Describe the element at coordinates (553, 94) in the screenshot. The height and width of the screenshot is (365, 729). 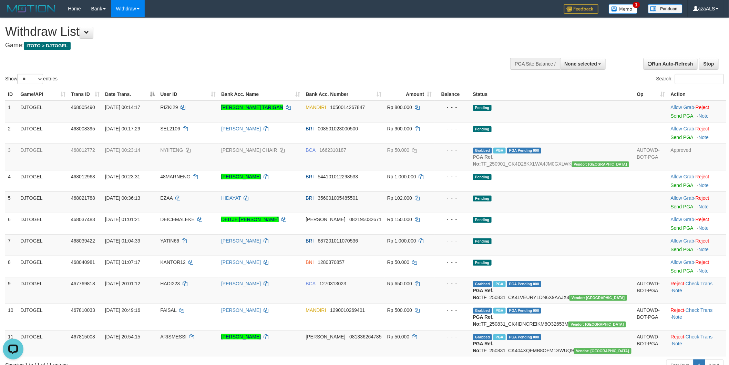
I see `th: Status` at that location.